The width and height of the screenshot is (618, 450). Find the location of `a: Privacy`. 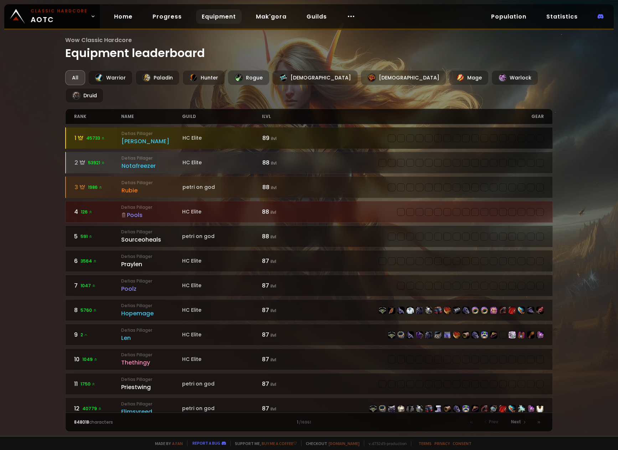

a: Privacy is located at coordinates (442, 444).